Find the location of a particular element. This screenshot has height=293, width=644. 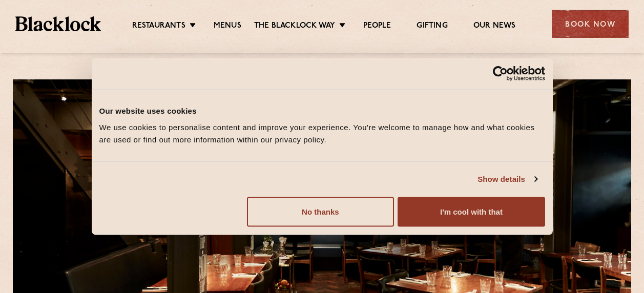

a: Our News is located at coordinates (494, 27).